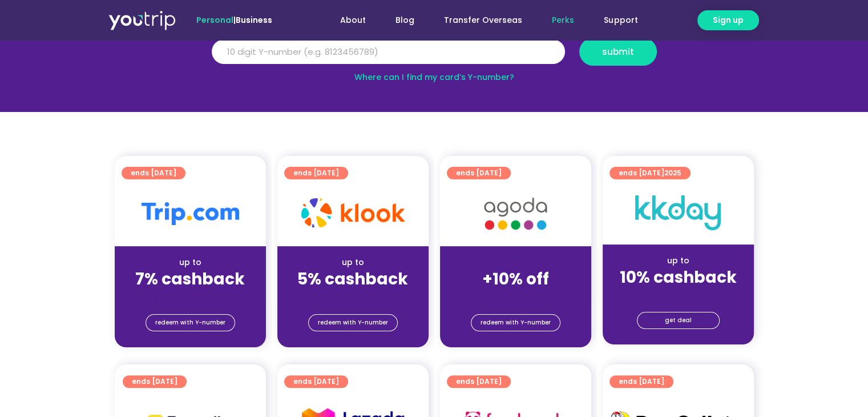 The width and height of the screenshot is (868, 417). I want to click on a: Perks, so click(563, 20).